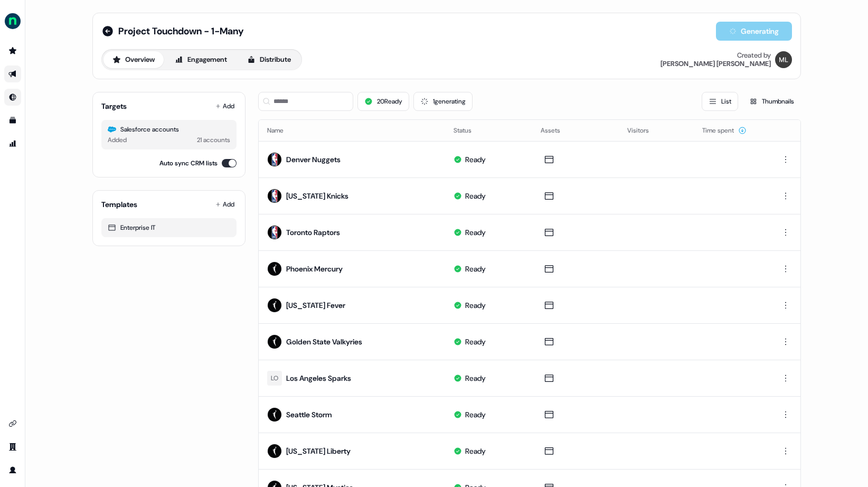 The height and width of the screenshot is (487, 868). What do you see at coordinates (324, 342) in the screenshot?
I see `div: Golden State Valkyries` at bounding box center [324, 342].